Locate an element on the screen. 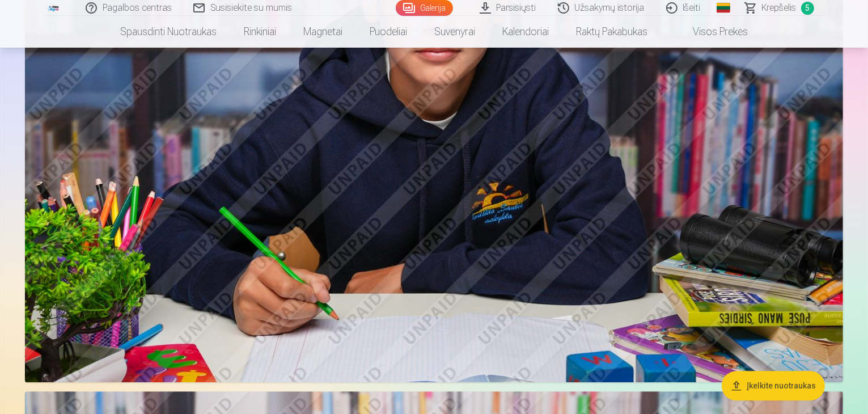 This screenshot has height=414, width=868. img: /fa2 is located at coordinates (54, 8).